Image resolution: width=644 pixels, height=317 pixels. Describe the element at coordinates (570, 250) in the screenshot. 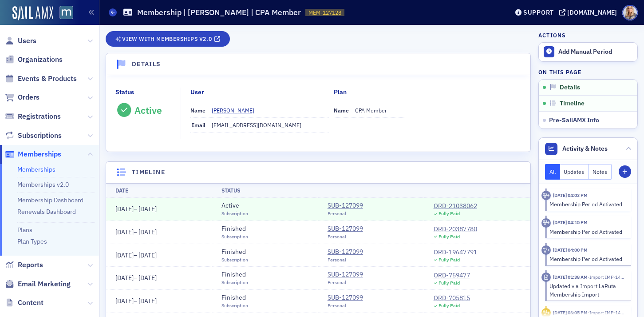

I see `time: 7/1/2023 04:00 PM` at that location.